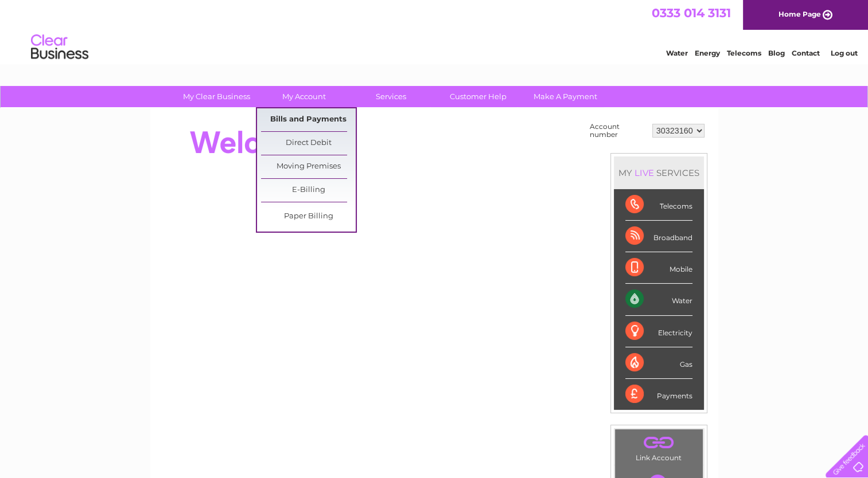  What do you see at coordinates (659, 267) in the screenshot?
I see `div: Mobile` at bounding box center [659, 267].